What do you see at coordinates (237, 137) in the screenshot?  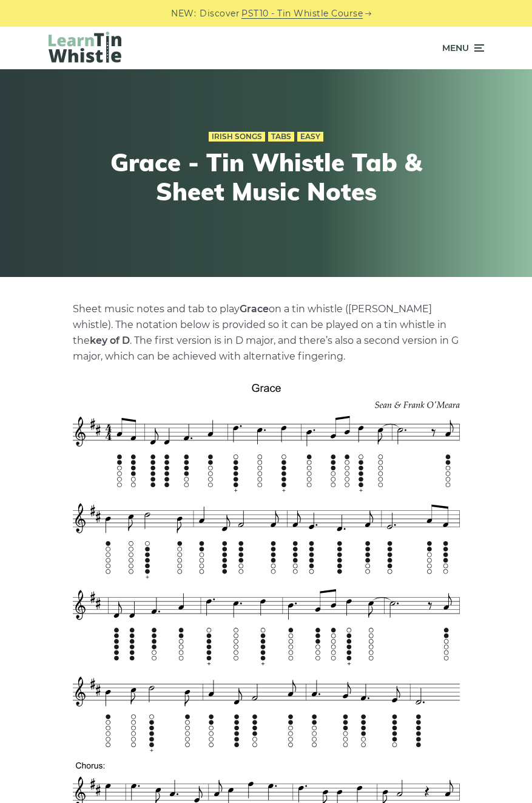 I see `a: Irish Songs` at bounding box center [237, 137].